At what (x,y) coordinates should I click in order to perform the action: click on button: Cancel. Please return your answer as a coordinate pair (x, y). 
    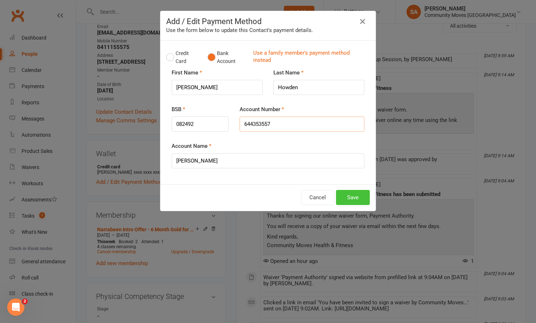
    Looking at the image, I should click on (318, 198).